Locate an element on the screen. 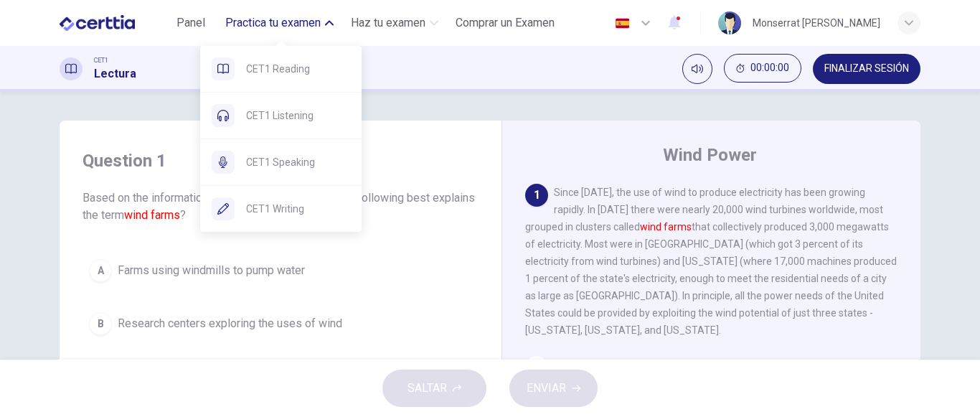  button: FINALIZAR SESIÓN is located at coordinates (866, 69).